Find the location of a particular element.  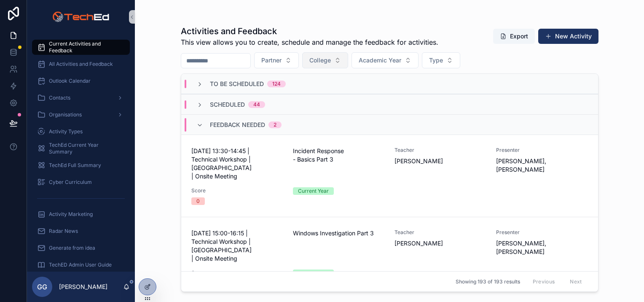

a: Contacts is located at coordinates (81, 98).